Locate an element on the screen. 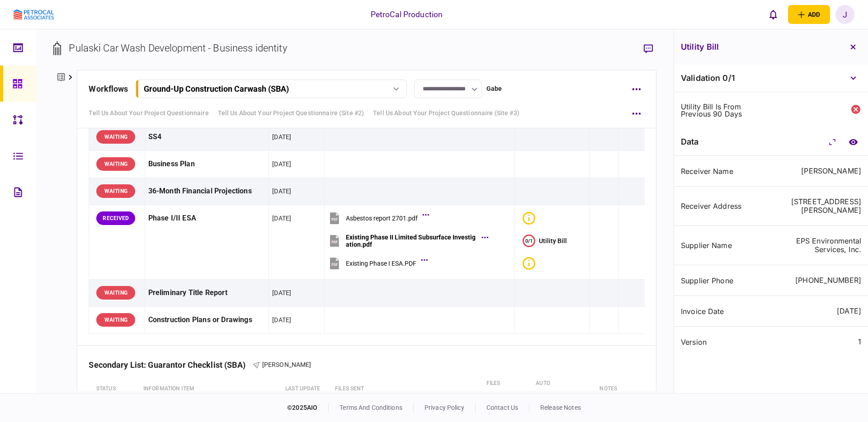 Image resolution: width=868 pixels, height=422 pixels. h3: Utility Bill is located at coordinates (700, 47).